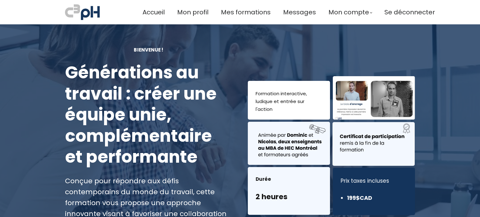 The image size is (480, 217). What do you see at coordinates (364, 181) in the screenshot?
I see `font: Prix ​​taxes incluses` at bounding box center [364, 181].